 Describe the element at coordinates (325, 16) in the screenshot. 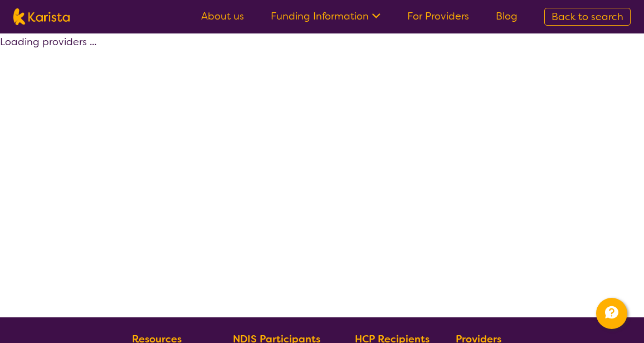

I see `a: Funding Information` at that location.